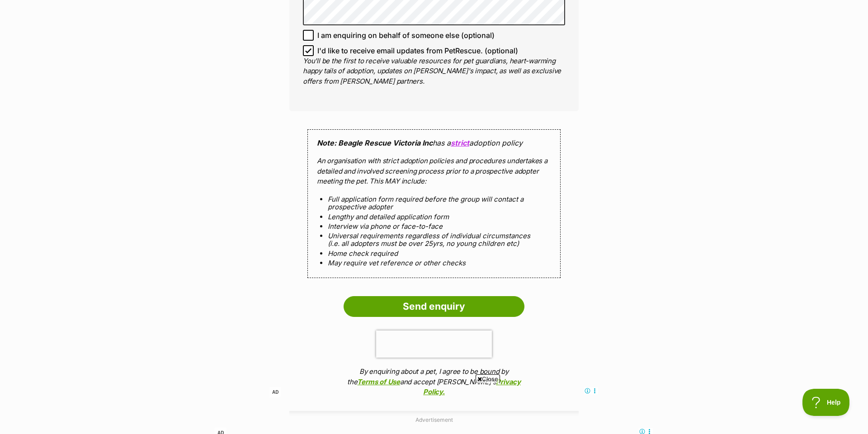 This screenshot has width=868, height=434. I want to click on p: You'll be the first to receive valuable resources for pet guardians, heart-warming happy tails of..., so click(434, 71).